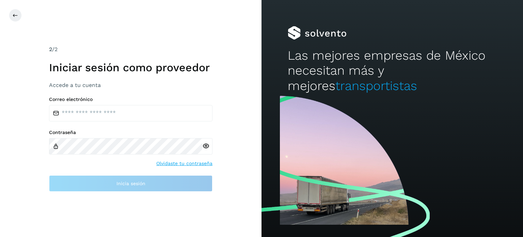 This screenshot has width=523, height=237. What do you see at coordinates (131, 49) in the screenshot?
I see `div: /2` at bounding box center [131, 49].